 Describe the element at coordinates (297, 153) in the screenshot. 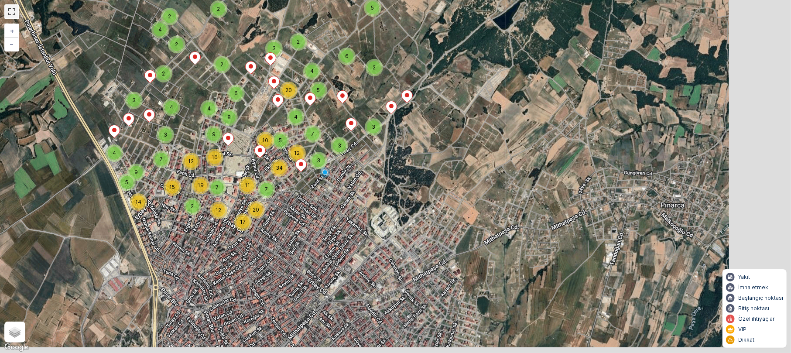

I see `div: 12` at that location.